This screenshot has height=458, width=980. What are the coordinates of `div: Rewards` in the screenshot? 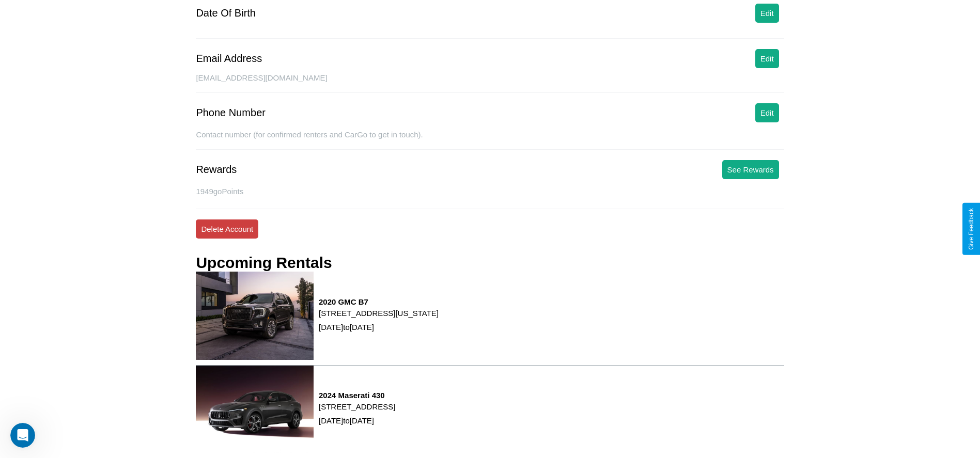 It's located at (216, 170).